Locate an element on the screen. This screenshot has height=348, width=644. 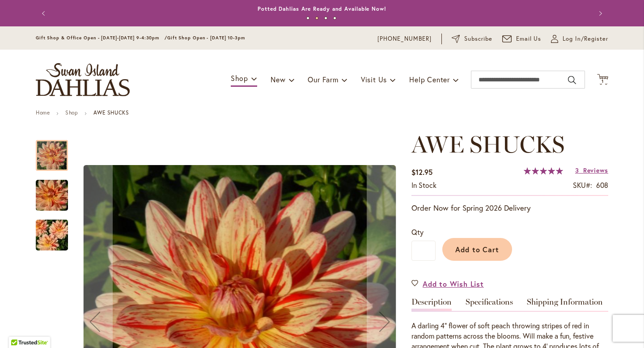
button: 3 of 4 is located at coordinates (325, 18).